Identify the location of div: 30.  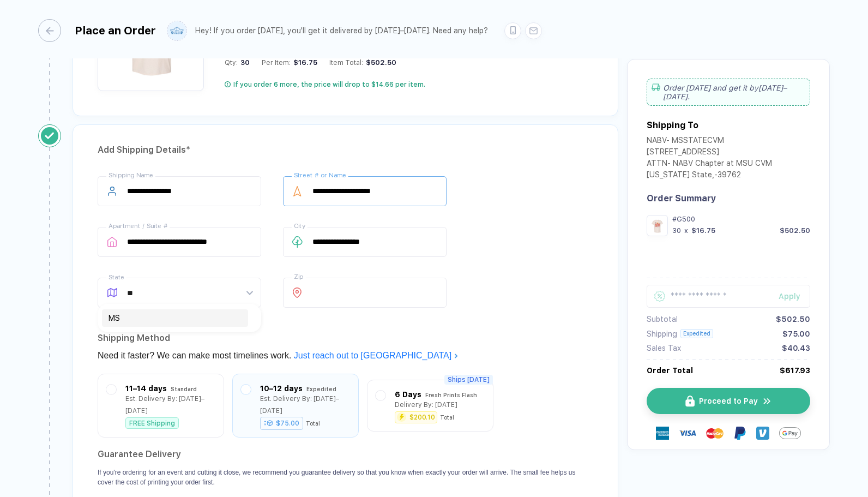
(677, 231).